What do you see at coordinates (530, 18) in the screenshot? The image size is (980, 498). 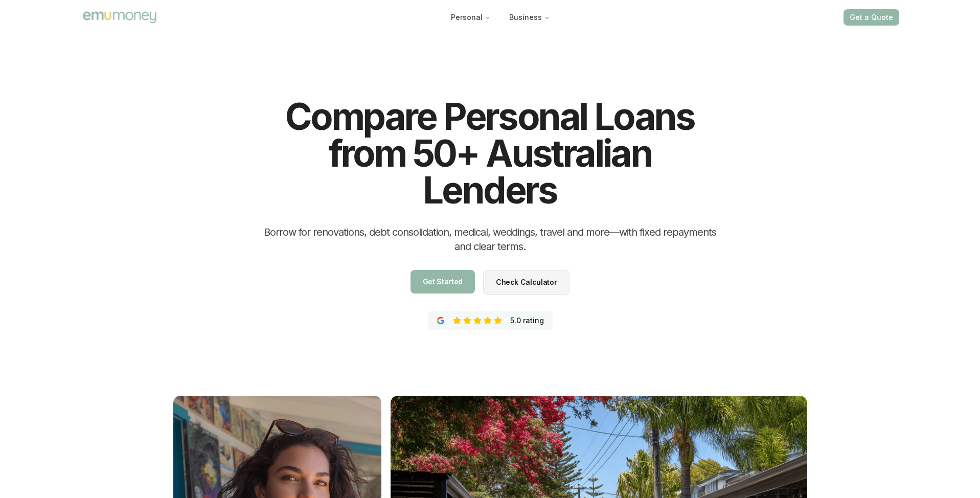 I see `button: Business` at bounding box center [530, 18].